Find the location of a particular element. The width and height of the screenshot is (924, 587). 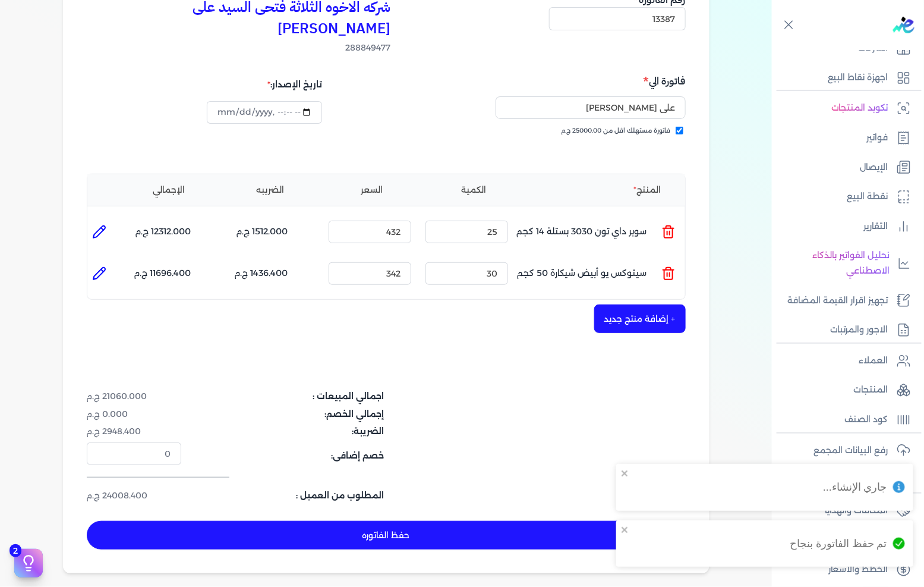

a: التقارير is located at coordinates (844, 226).